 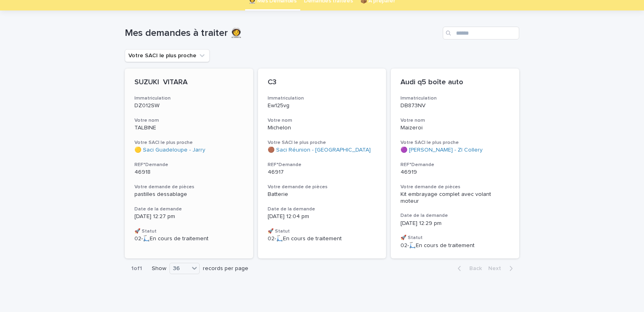 What do you see at coordinates (322, 172) in the screenshot?
I see `p: 46917` at bounding box center [322, 172].